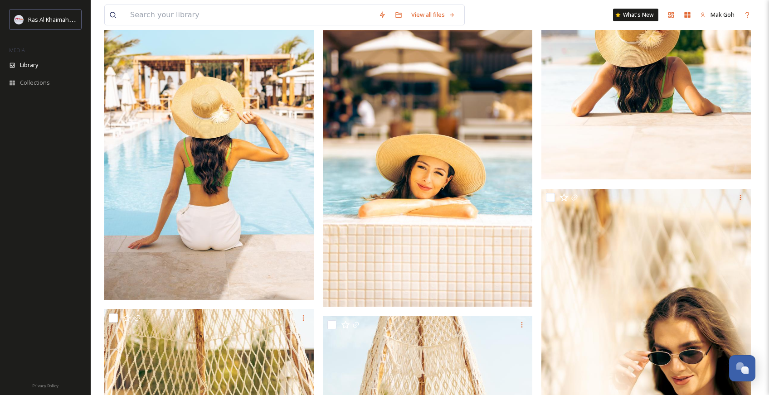 The image size is (769, 395). I want to click on span: MEDIA, so click(17, 50).